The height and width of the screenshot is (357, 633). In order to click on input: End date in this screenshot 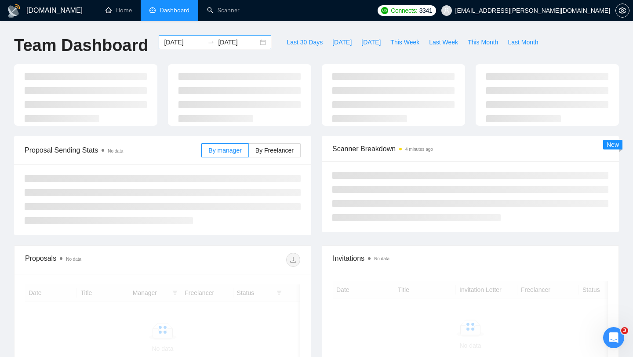, I will do `click(238, 42)`.